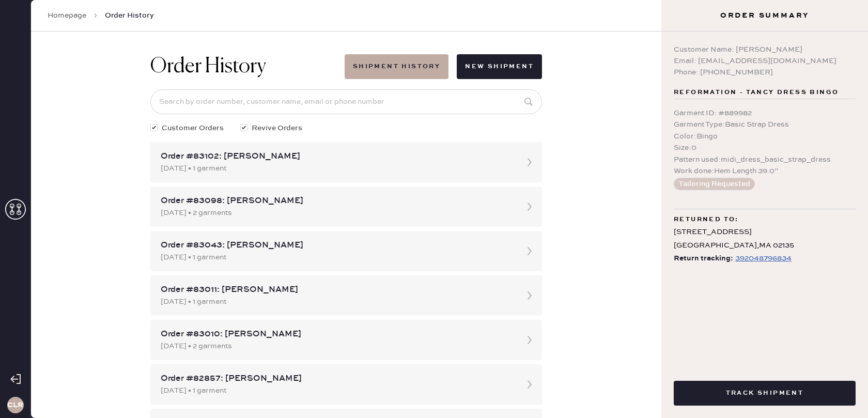  What do you see at coordinates (346, 102) in the screenshot?
I see `input: Search by order number, customer name, email or phone number` at bounding box center [346, 102].